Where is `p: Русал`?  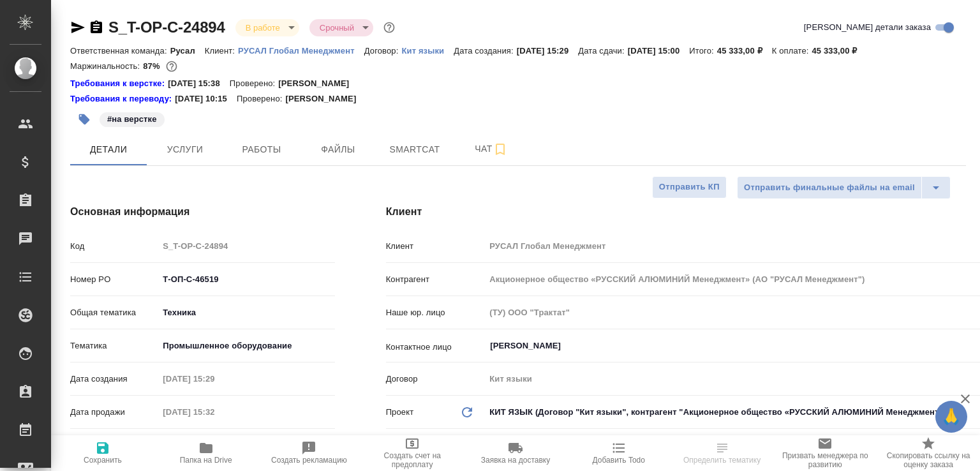
p: Русал is located at coordinates (187, 51).